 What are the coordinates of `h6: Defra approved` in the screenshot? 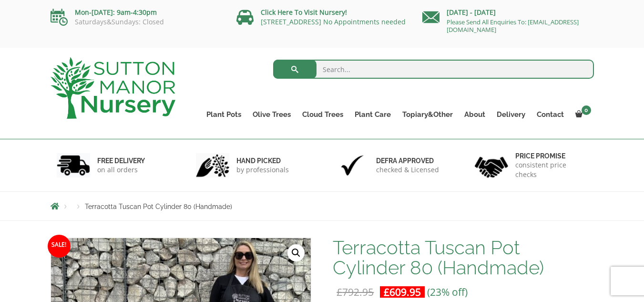 It's located at (408, 161).